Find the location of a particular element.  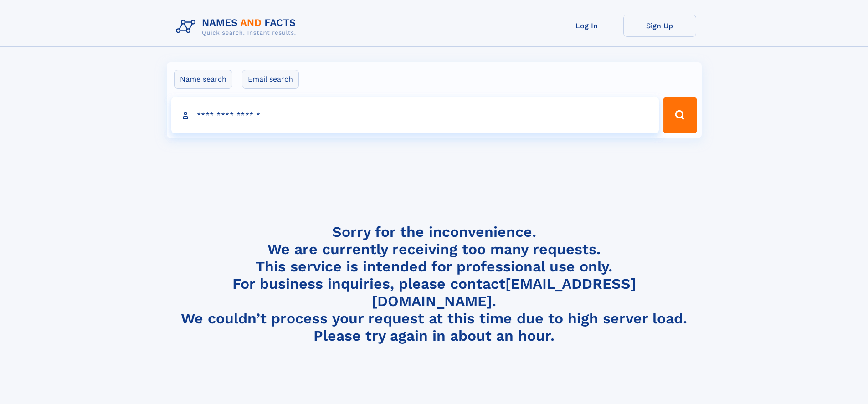

label: Name search is located at coordinates (203, 79).